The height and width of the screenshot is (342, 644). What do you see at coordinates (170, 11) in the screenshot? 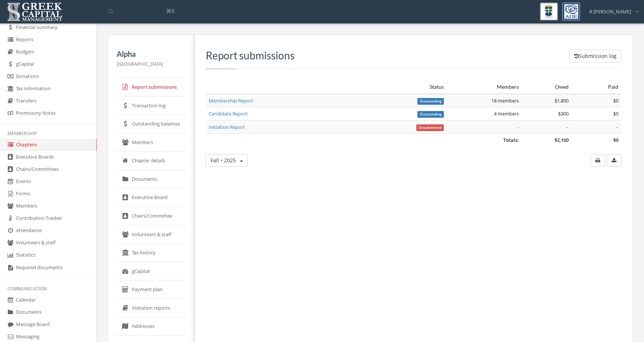
I see `span: ⌘K` at bounding box center [170, 11].